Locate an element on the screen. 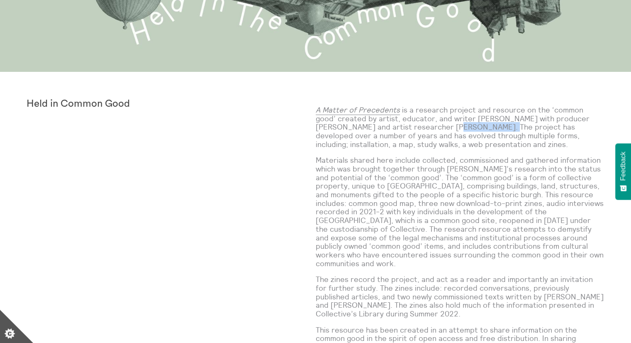 The height and width of the screenshot is (343, 631). p: Materials shared here include collected, commissioned and gathered information which was brought ... is located at coordinates (460, 212).